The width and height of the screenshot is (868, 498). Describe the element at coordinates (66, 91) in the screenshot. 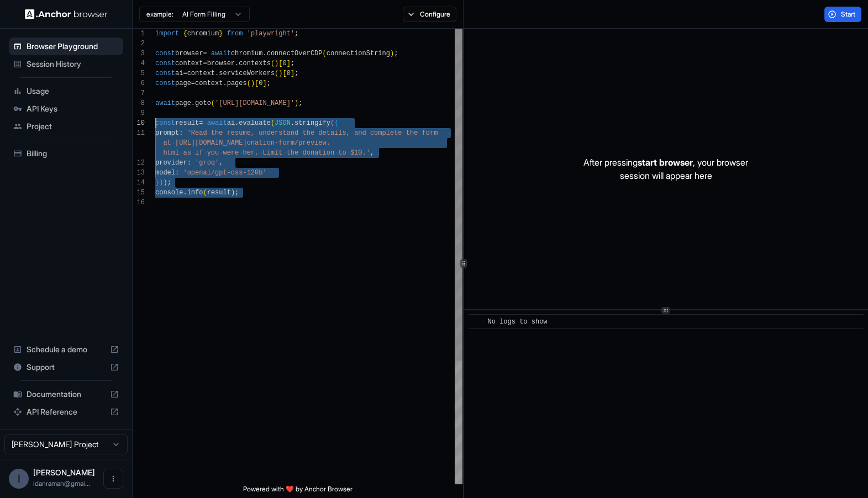

I see `div: Usage` at that location.